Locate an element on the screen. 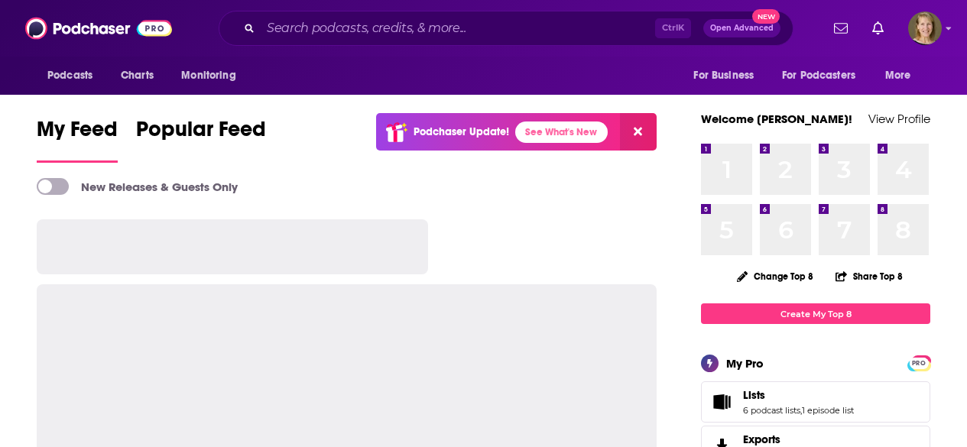 The height and width of the screenshot is (447, 967). button: Share Top 8 is located at coordinates (870, 276).